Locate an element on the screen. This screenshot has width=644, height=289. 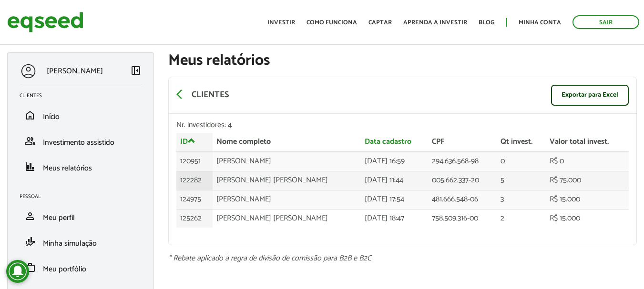
img: EqSeed is located at coordinates (45, 22).